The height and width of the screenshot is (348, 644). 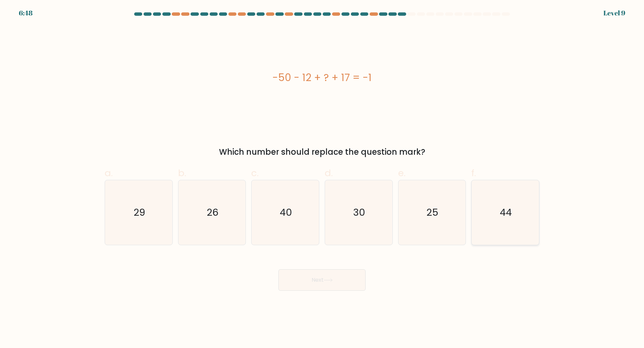 I want to click on div: -50 - 12 + ? + 17 = -1, so click(x=322, y=77).